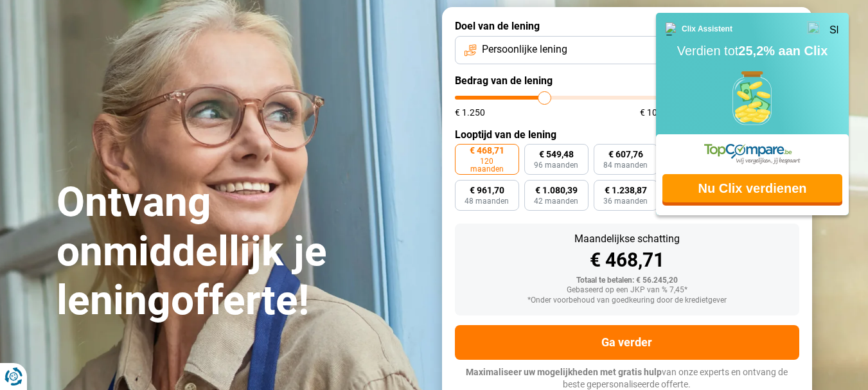 The image size is (868, 390). What do you see at coordinates (627, 290) in the screenshot?
I see `div: Gebaseerd op een JKP van % 7,45*` at bounding box center [627, 290].